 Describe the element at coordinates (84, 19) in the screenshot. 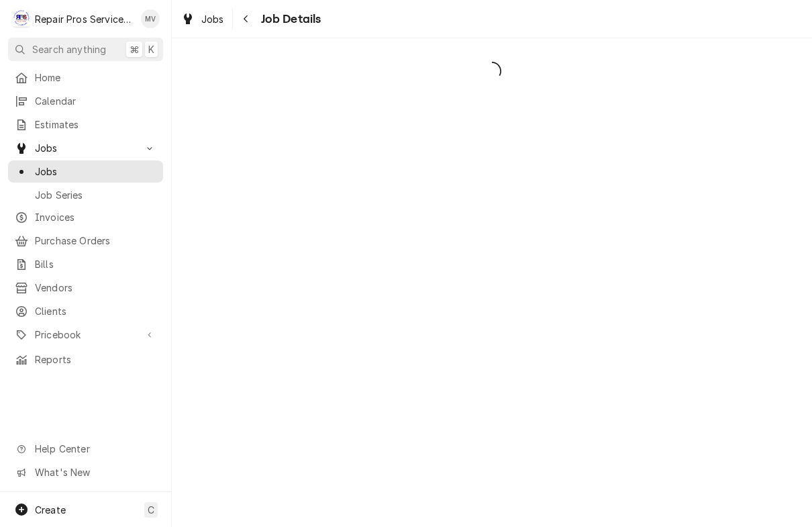

I see `div: Repair Pros Services Inc` at that location.